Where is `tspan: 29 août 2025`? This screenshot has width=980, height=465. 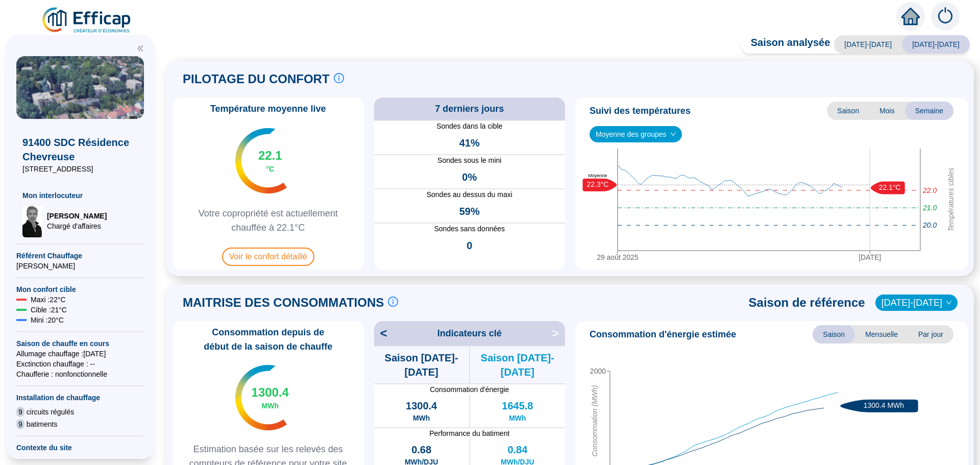 tspan: 29 août 2025 is located at coordinates (618, 257).